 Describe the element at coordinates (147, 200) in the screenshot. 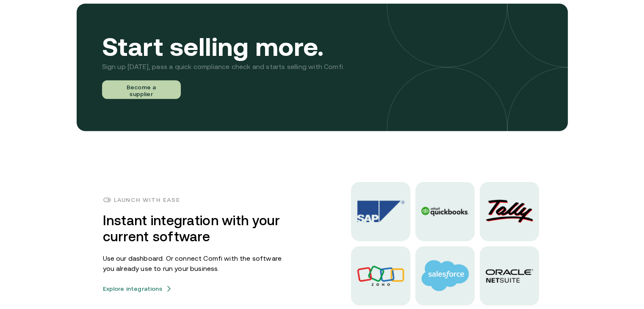

I see `h4: Launch with ease` at that location.